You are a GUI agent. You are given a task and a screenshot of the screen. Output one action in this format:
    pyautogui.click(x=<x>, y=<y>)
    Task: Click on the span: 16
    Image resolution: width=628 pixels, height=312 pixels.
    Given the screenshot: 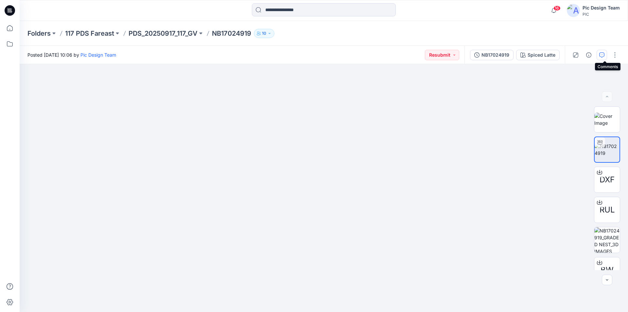 What is the action you would take?
    pyautogui.click(x=557, y=8)
    